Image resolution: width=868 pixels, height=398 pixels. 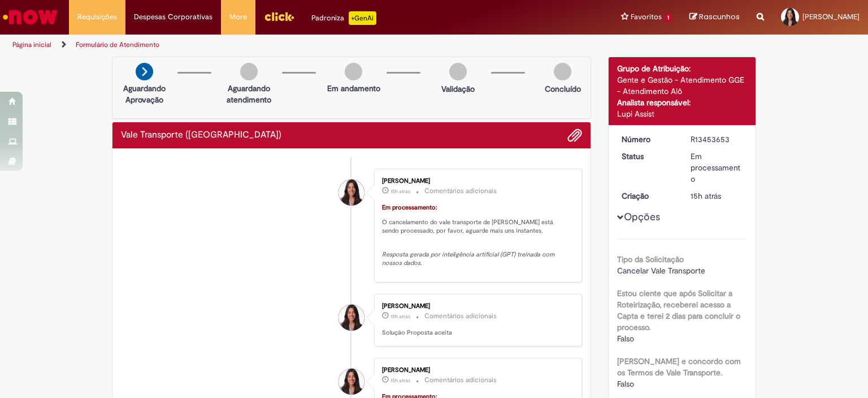 What do you see at coordinates (354, 88) in the screenshot?
I see `p: Em andamento` at bounding box center [354, 88].